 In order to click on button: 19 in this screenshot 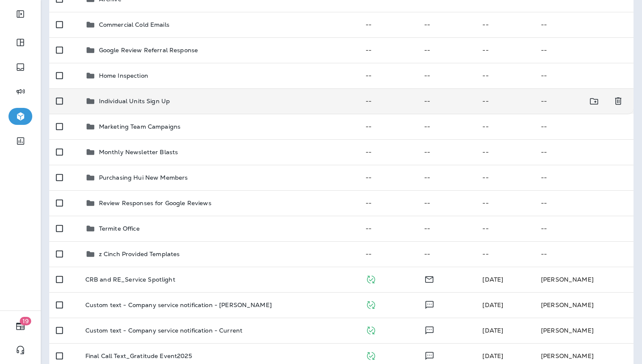, I will do `click(21, 326)`.